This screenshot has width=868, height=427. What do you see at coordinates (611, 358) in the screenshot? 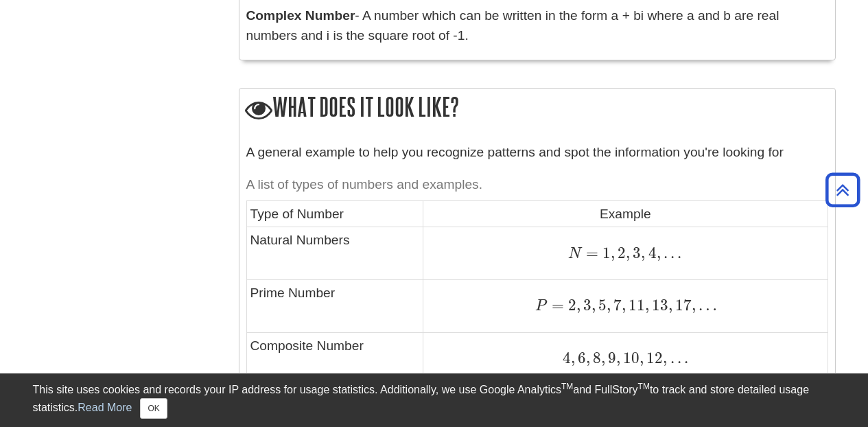
I see `span: 9` at bounding box center [611, 358].